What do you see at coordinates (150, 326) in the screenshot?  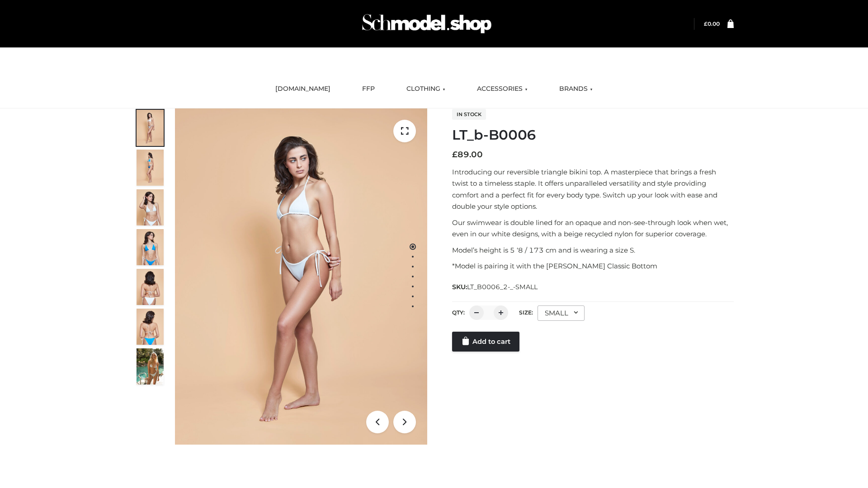 I see `img: ArielClassicBikiniTop_CloudNine_AzureSky_OW114ECO_8-scaled.jpg` at bounding box center [150, 326].